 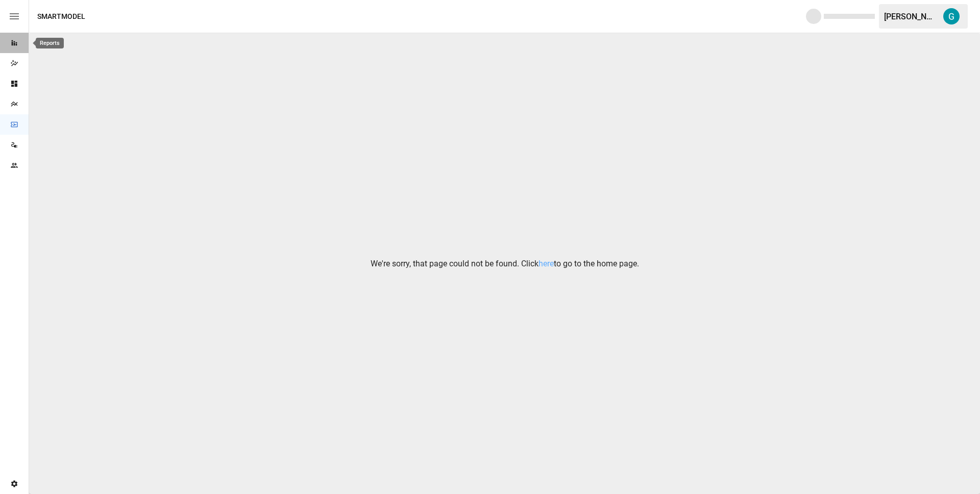 I want to click on div: Reports, so click(x=50, y=43).